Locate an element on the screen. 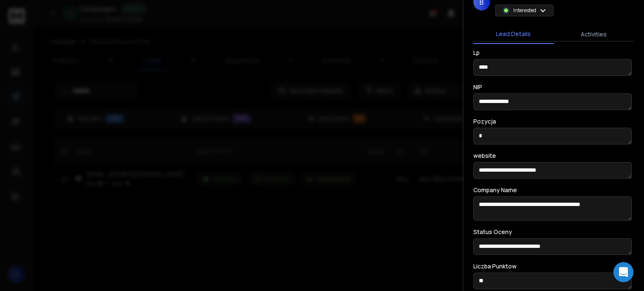 This screenshot has height=291, width=644. label: NIP is located at coordinates (478, 87).